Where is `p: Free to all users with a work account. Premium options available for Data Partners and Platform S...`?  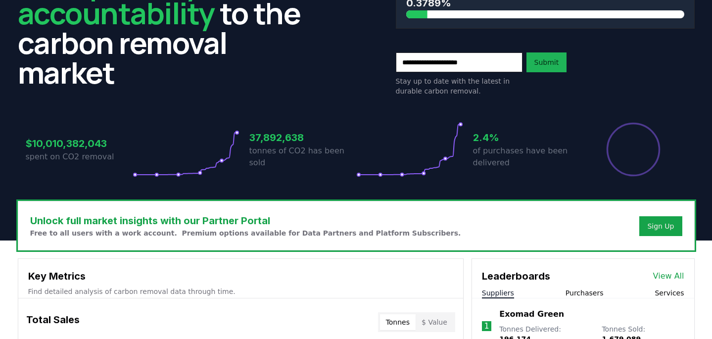 p: Free to all users with a work account. Premium options available for Data Partners and Platform S... is located at coordinates (245, 233).